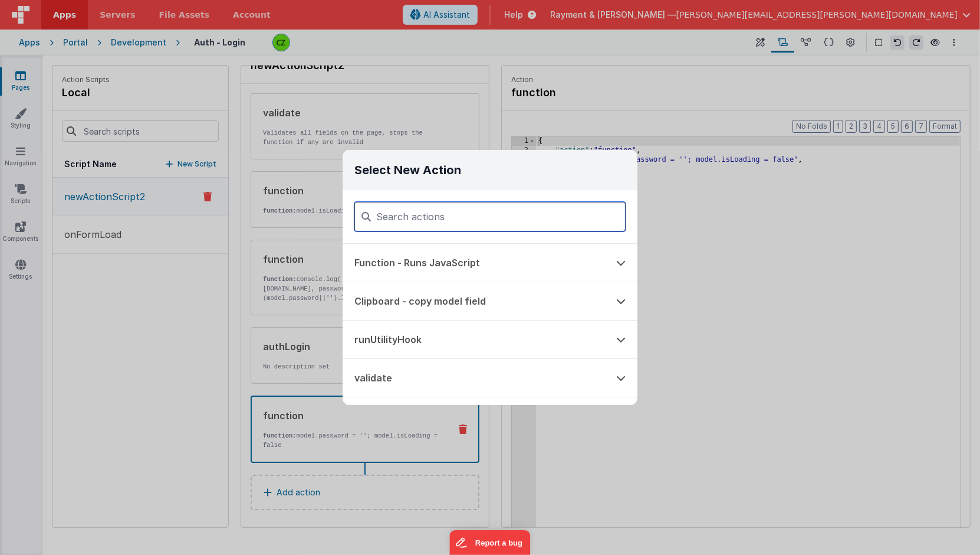 This screenshot has width=980, height=555. I want to click on button: runUtilityHook, so click(473, 339).